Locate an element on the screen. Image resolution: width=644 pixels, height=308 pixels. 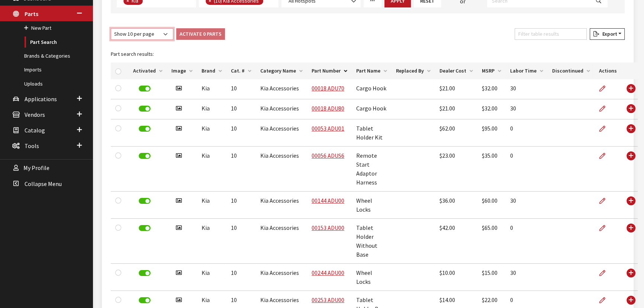
span: Tools is located at coordinates (32, 146).